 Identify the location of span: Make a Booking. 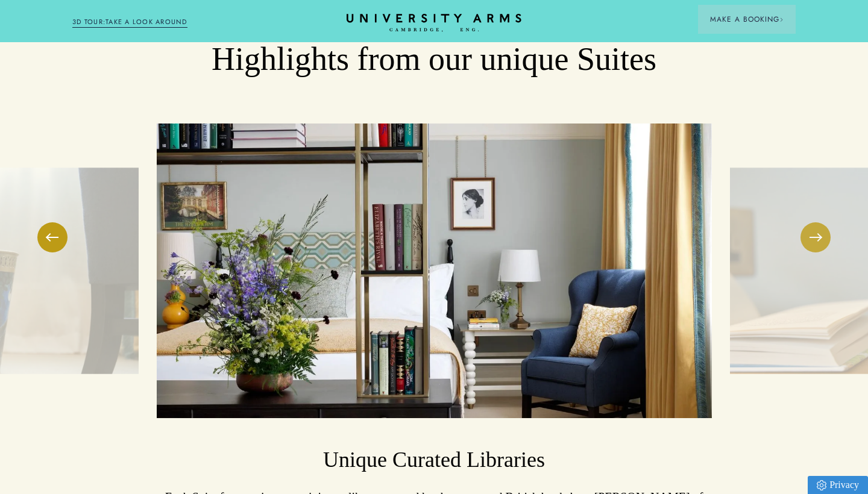
(747, 19).